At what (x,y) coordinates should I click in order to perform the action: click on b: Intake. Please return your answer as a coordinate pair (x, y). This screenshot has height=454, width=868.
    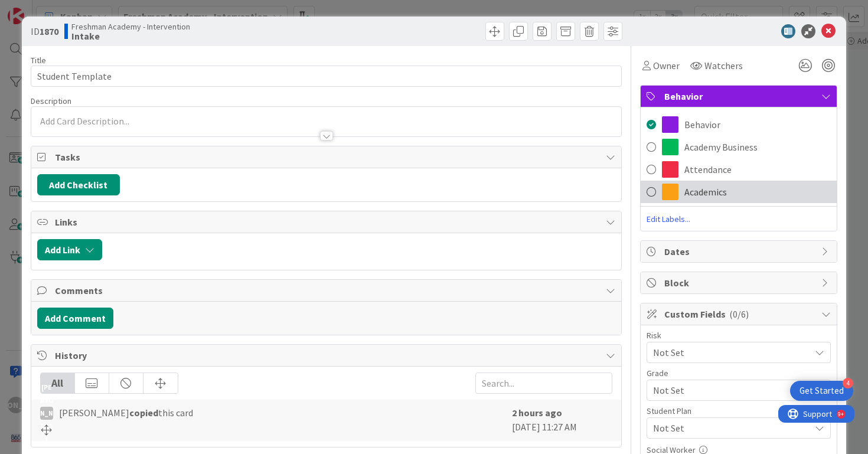
    Looking at the image, I should click on (131, 36).